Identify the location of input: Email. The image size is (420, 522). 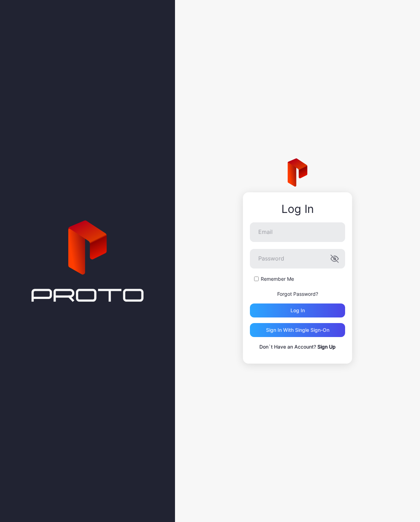
(298, 232).